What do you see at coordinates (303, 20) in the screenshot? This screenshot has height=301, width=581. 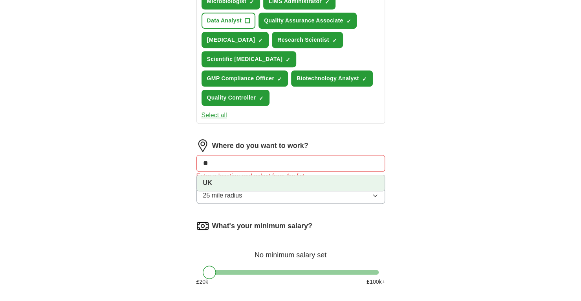 I see `span: Quality Assurance Associate` at bounding box center [303, 20].